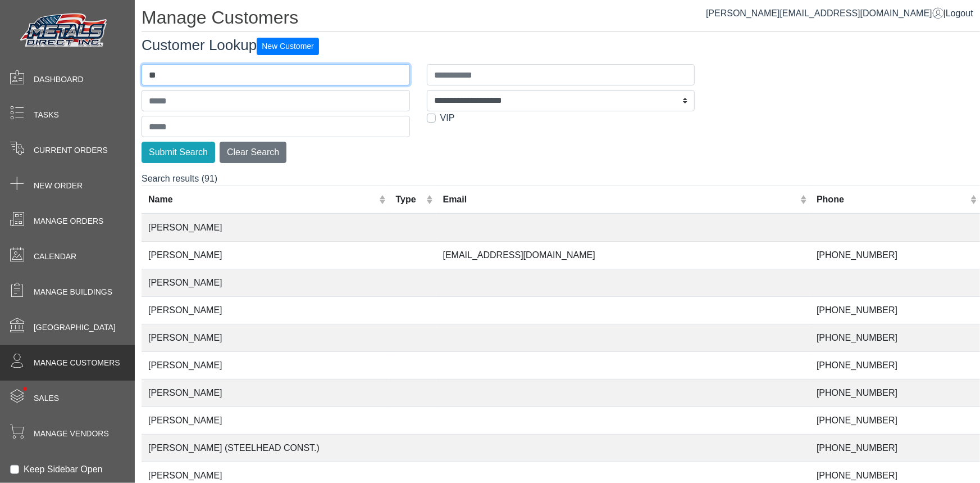  I want to click on a: New Customer, so click(287, 45).